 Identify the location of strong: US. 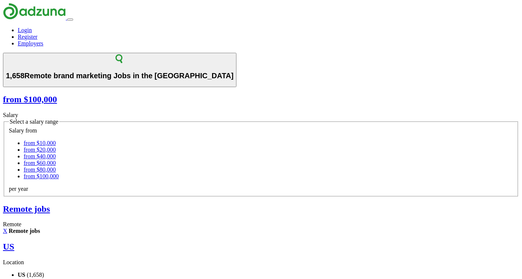
(21, 275).